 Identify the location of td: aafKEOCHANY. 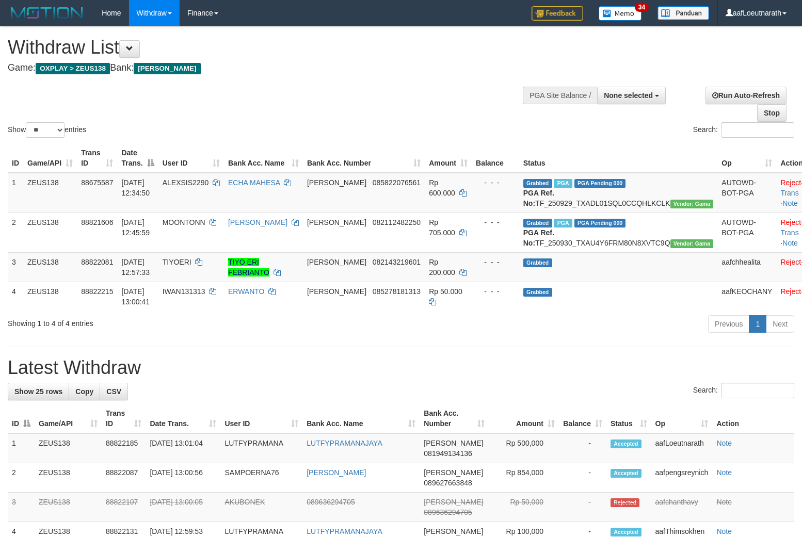
(747, 296).